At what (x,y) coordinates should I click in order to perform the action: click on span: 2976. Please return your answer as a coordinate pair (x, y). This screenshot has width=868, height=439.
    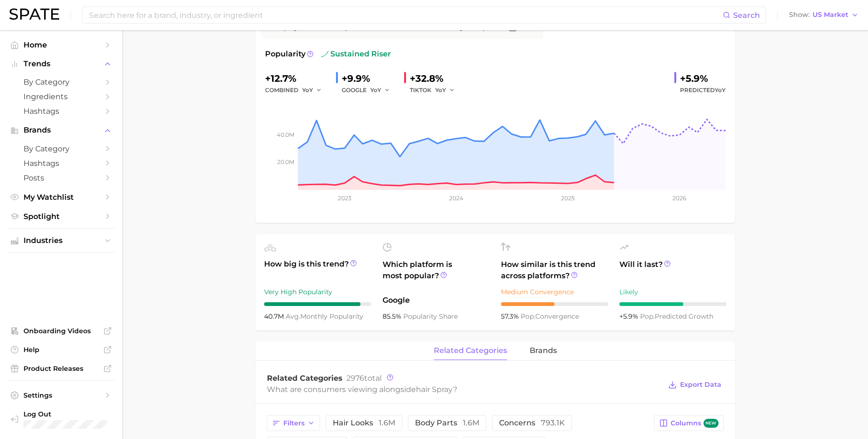
    Looking at the image, I should click on (355, 378).